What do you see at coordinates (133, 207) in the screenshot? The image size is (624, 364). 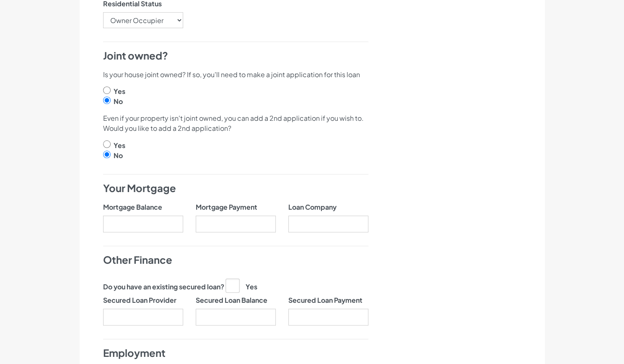 I see `label: Mortgage Balance` at bounding box center [133, 207].